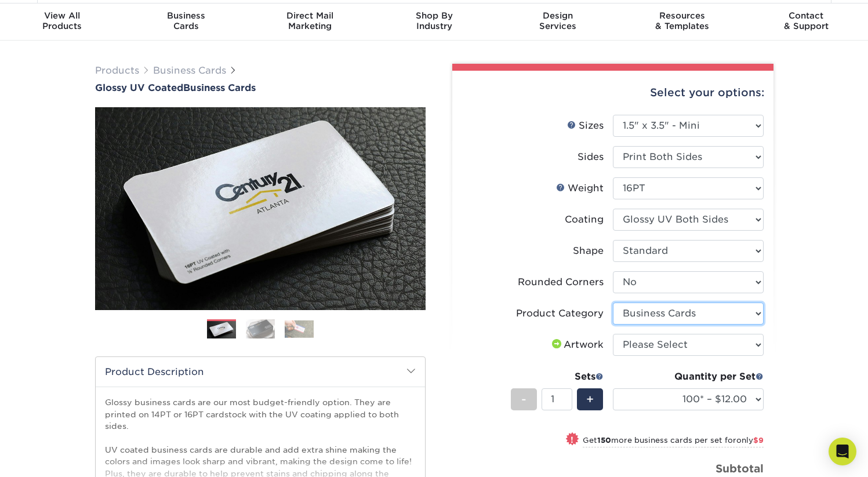 Image resolution: width=868 pixels, height=477 pixels. I want to click on div: Services, so click(558, 21).